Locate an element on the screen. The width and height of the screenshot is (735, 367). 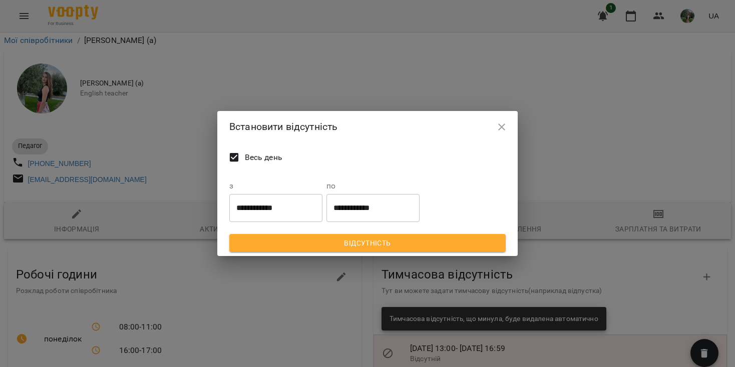
label: по is located at coordinates (373, 186).